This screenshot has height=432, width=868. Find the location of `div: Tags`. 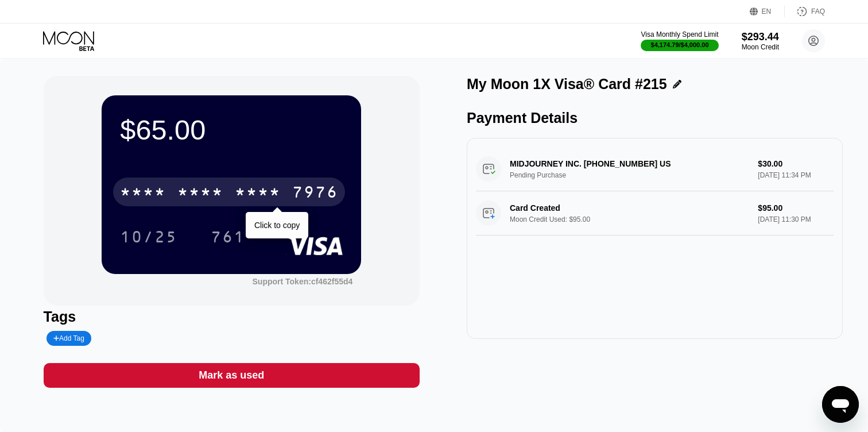

div: Tags is located at coordinates (232, 316).